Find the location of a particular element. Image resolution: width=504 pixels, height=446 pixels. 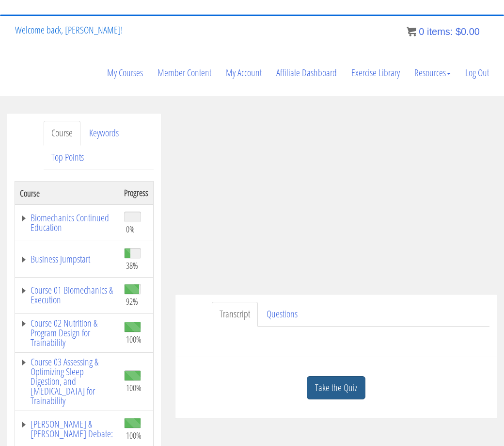

span: 0 is located at coordinates (421, 31).